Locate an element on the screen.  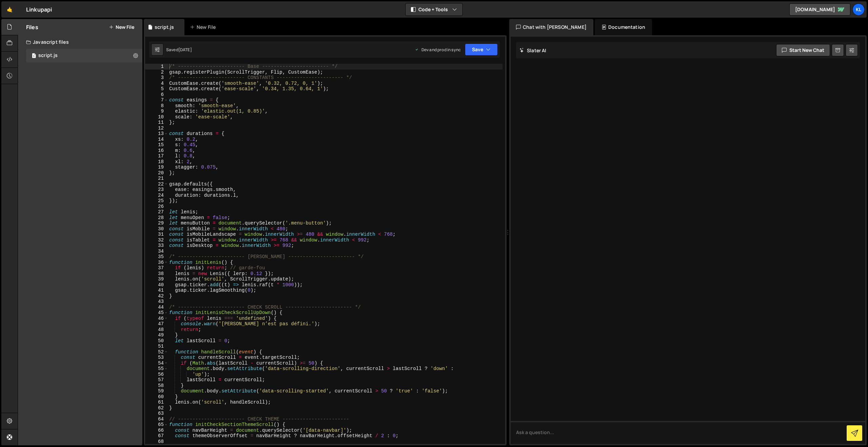
div: Javascript files is located at coordinates (80, 42).